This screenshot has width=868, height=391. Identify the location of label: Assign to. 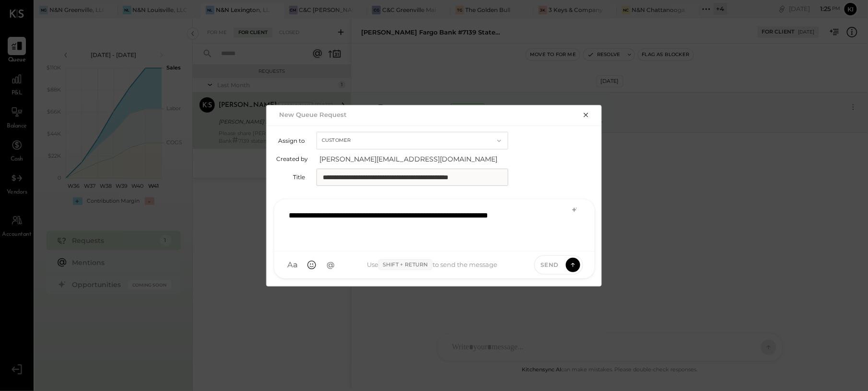
(291, 140).